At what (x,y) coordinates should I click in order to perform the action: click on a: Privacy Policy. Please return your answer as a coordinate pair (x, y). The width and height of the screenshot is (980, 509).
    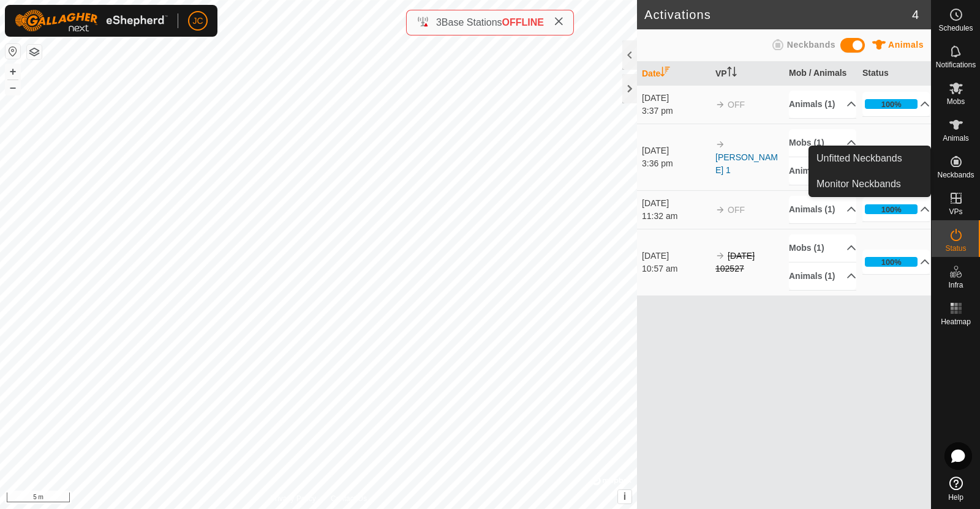
    Looking at the image, I should click on (293, 498).